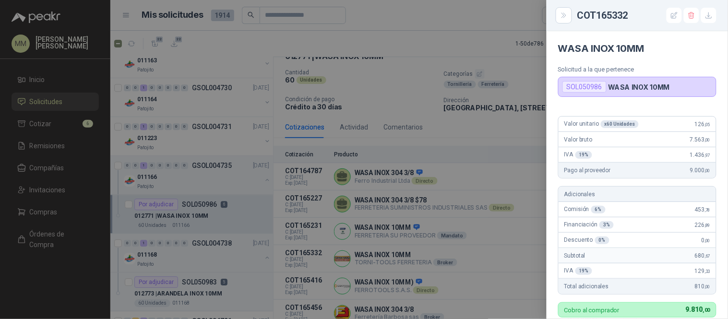 The width and height of the screenshot is (728, 319). I want to click on span: Pago al proveedor, so click(587, 170).